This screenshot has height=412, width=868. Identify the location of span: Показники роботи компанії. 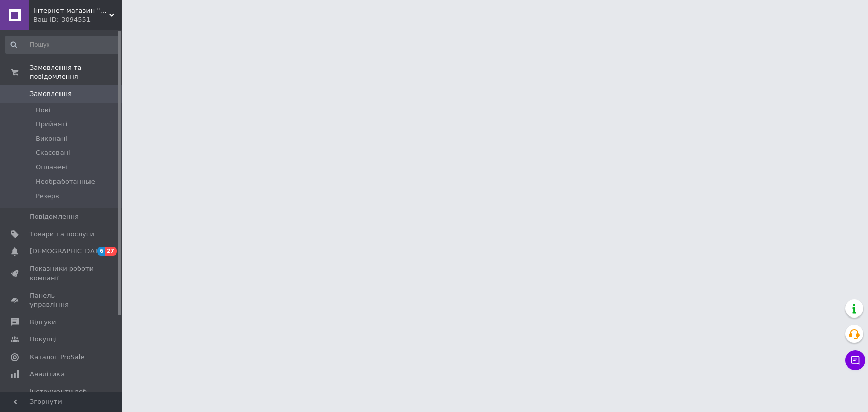
(61, 273).